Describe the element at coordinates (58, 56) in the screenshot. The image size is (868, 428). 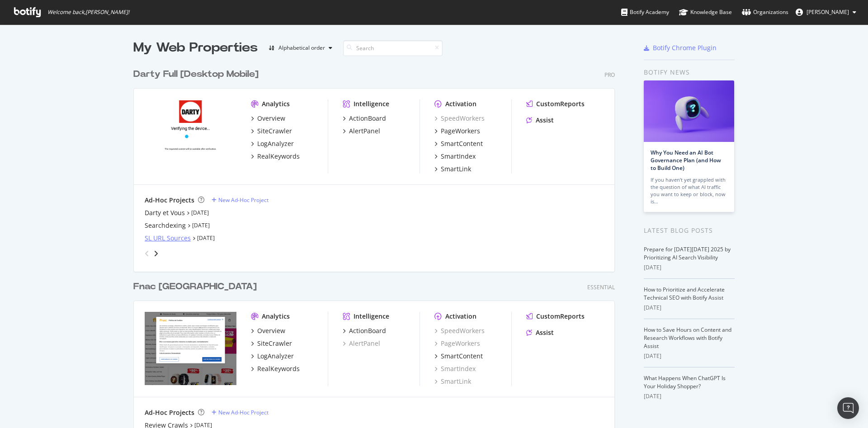
I see `div: Domaine` at that location.